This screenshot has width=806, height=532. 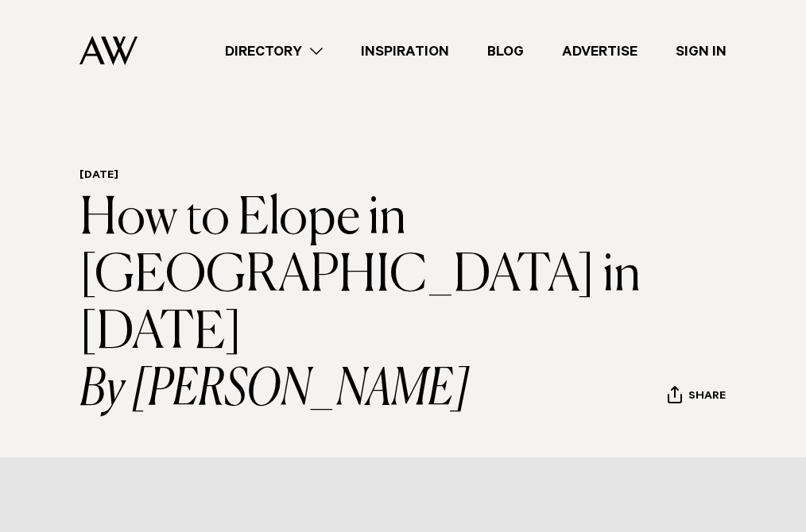 I want to click on a: Advertise, so click(x=599, y=51).